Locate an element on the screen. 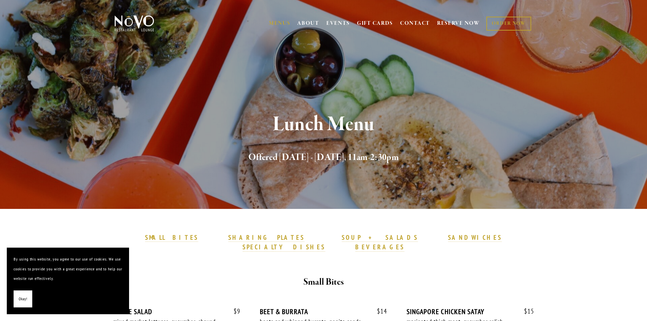 This screenshot has height=321, width=647. strong: BEVERAGES is located at coordinates (380, 247).